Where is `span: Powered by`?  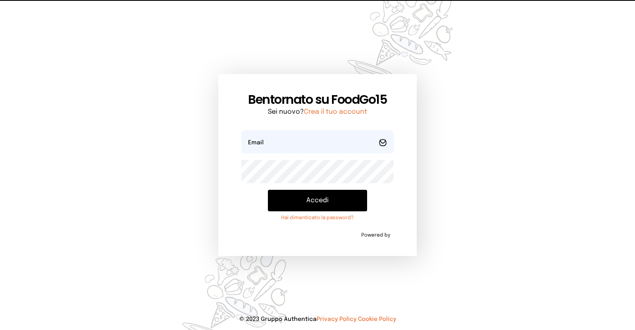
span: Powered by is located at coordinates (376, 235).